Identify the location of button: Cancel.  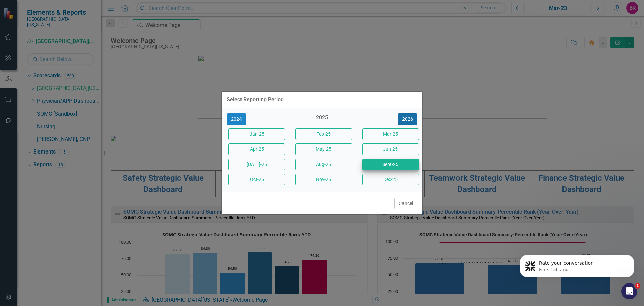
(406, 203).